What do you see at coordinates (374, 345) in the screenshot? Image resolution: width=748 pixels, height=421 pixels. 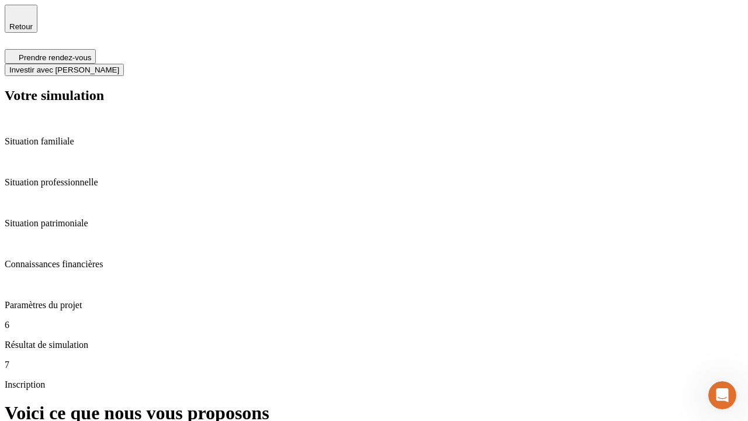 I see `p: Résultat de simulation` at bounding box center [374, 345].